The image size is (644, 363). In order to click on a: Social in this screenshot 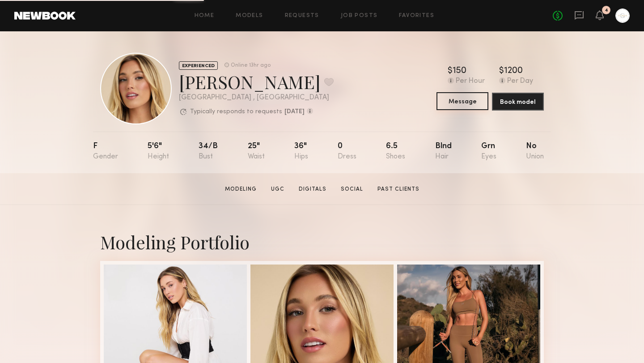, I will do `click(352, 189)`.